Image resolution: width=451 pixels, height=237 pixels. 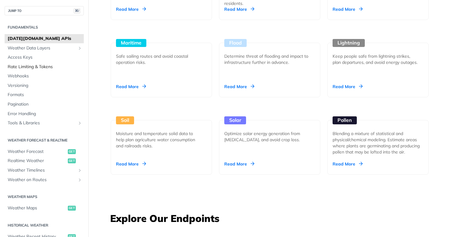 What do you see at coordinates (80, 48) in the screenshot?
I see `button: Show subpages for Weather Data Layers` at bounding box center [80, 48].